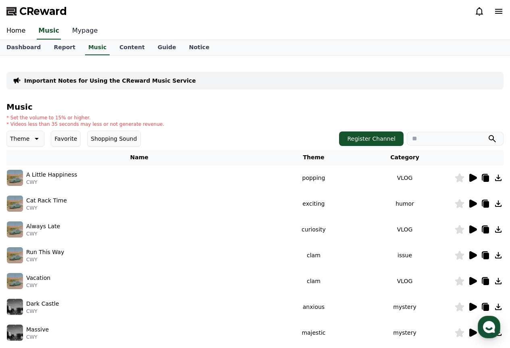 The height and width of the screenshot is (348, 510). Describe the element at coordinates (199, 48) in the screenshot. I see `a: Notice` at that location.